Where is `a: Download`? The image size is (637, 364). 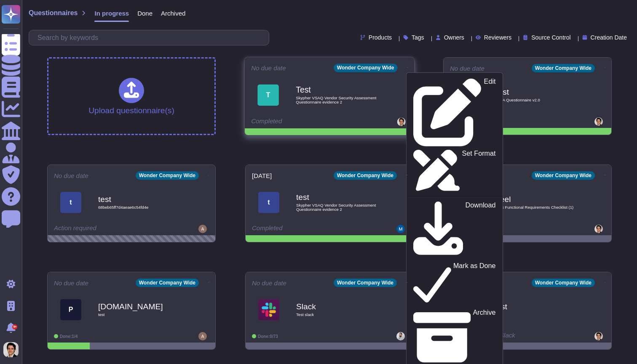
a: Download is located at coordinates (455, 230).